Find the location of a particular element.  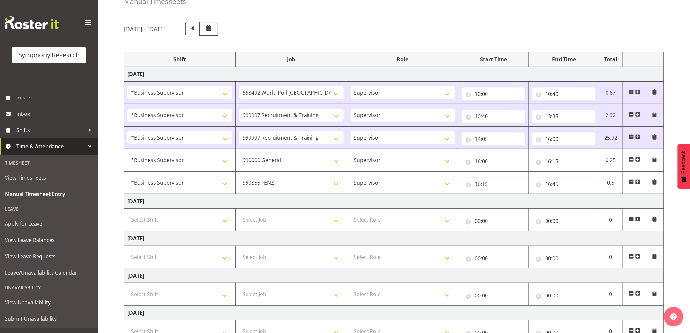

div: Timesheet is located at coordinates (49, 163).